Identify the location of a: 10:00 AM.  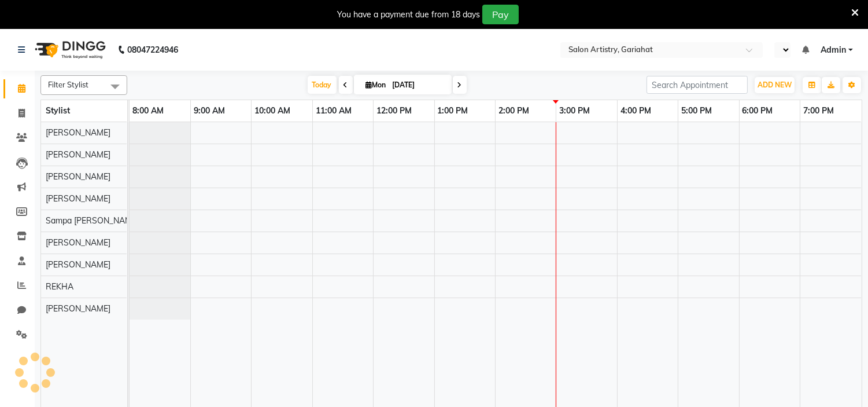
(272, 110).